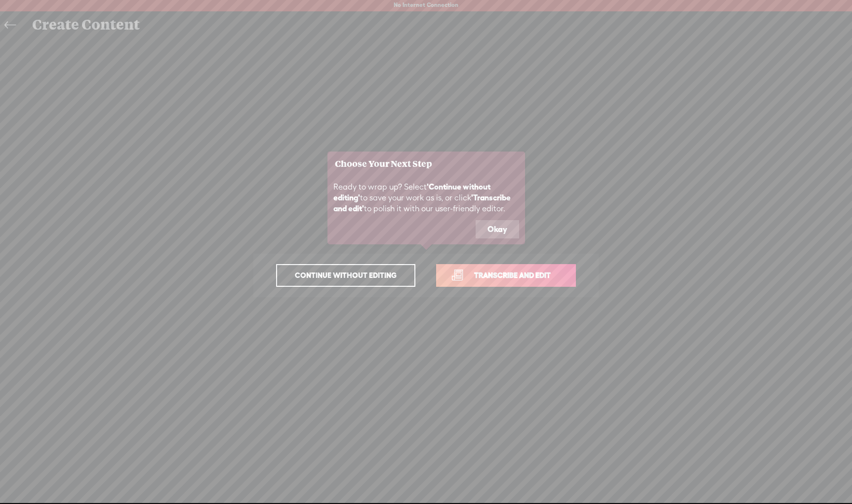 Image resolution: width=852 pixels, height=504 pixels. Describe the element at coordinates (422, 203) in the screenshot. I see `b: 'Transcribe and edit'` at that location.